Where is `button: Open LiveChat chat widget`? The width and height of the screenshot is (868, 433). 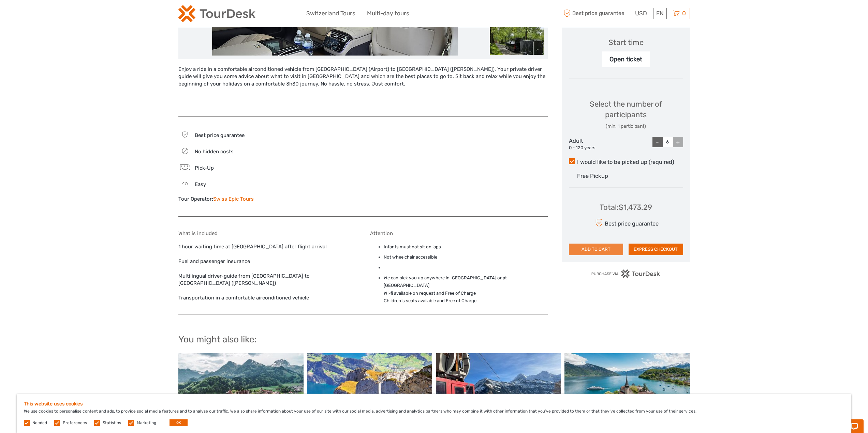 button: Open LiveChat chat widget is located at coordinates (83, 15).